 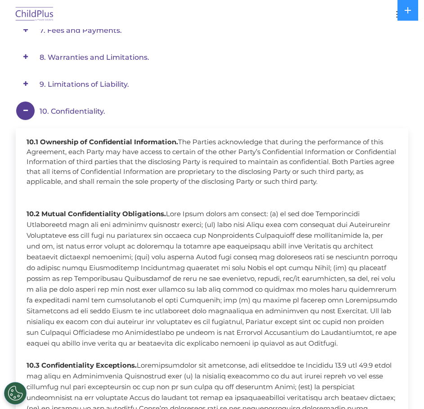 I want to click on p: Lore Ipsum dolors am consect: (a) el sed doe Temporincidi Utlaboreetd magn ali eni adminimv quisn..., so click(x=212, y=279).